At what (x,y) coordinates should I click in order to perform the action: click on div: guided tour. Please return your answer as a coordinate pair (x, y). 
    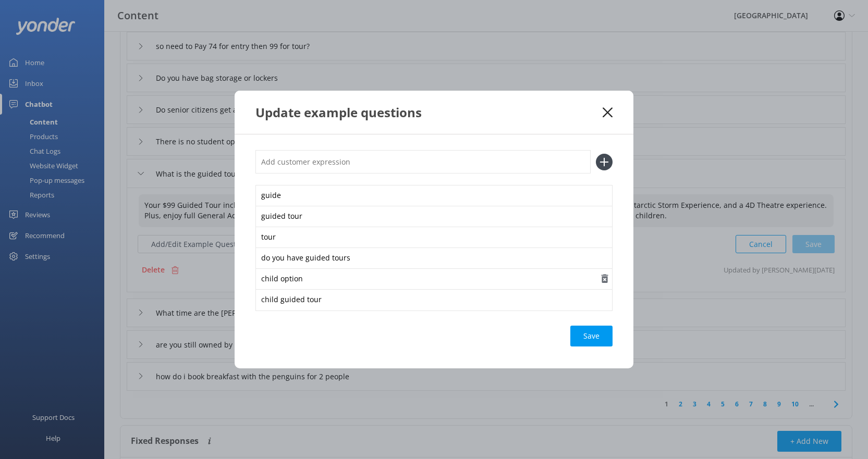
    Looking at the image, I should click on (434, 216).